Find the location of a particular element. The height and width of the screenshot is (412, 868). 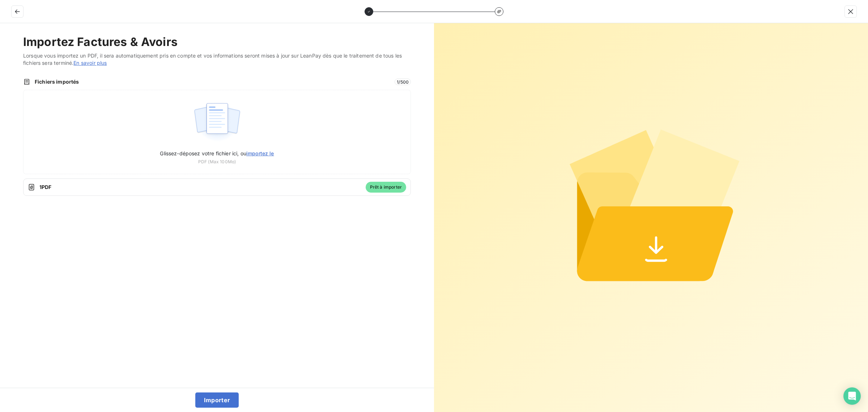

button: Importer is located at coordinates (217, 400).